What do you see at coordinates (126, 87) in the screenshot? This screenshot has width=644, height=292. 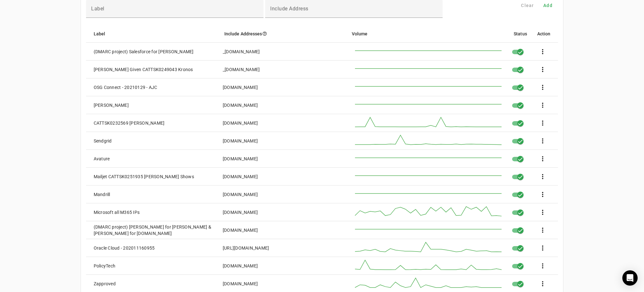 I see `div: OSG Connect - 20210129 - AJC` at bounding box center [126, 87].